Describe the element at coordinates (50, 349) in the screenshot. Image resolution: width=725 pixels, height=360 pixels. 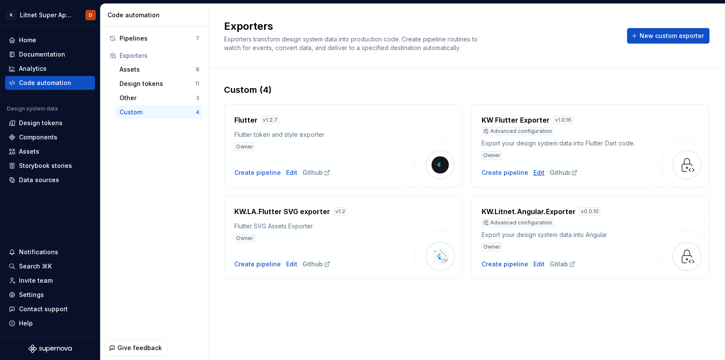
I see `svg: Supernova Logo` at that location.